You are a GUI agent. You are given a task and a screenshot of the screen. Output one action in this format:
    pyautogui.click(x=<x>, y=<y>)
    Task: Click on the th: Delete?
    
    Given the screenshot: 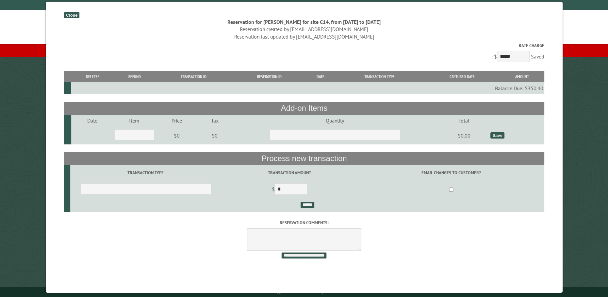 What is the action you would take?
    pyautogui.click(x=92, y=76)
    